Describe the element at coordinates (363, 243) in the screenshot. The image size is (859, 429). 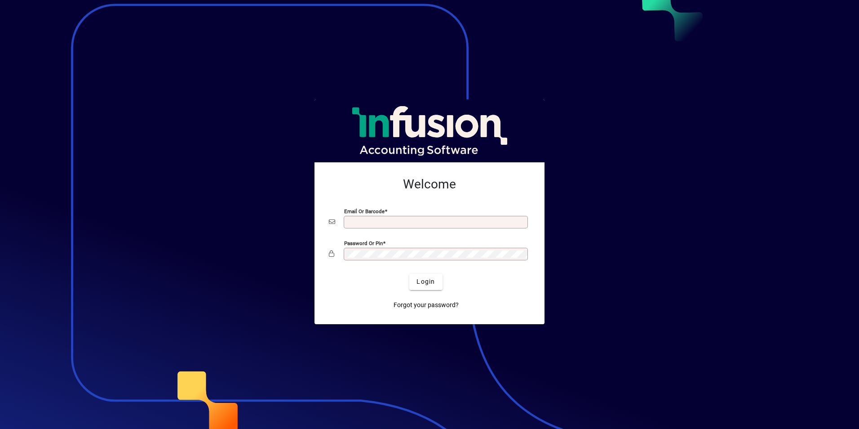
I see `mat-label: Password or Pin` at that location.